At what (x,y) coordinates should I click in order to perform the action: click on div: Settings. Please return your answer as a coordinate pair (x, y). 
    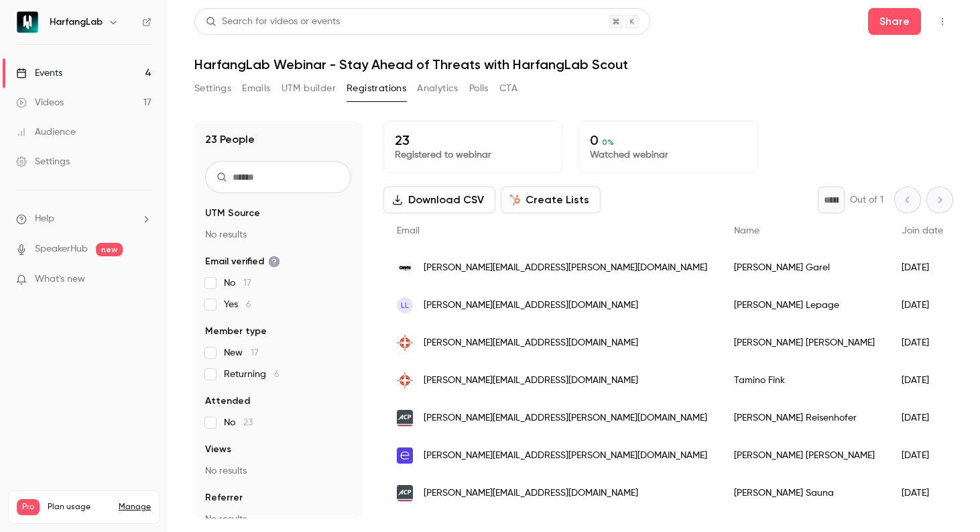
    Looking at the image, I should click on (43, 162).